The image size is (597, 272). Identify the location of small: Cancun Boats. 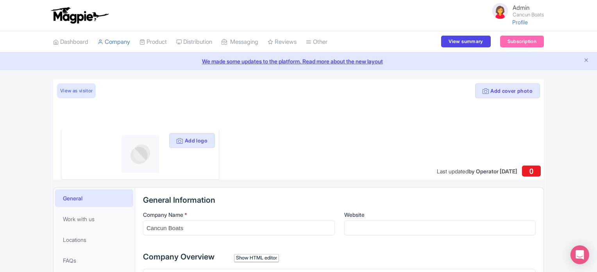
(528, 14).